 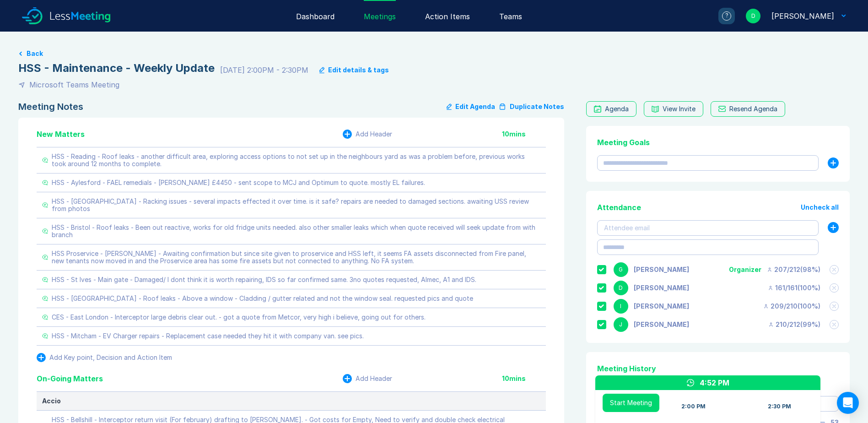 What do you see at coordinates (714, 383) in the screenshot?
I see `div: 4:52 PM` at bounding box center [714, 383].